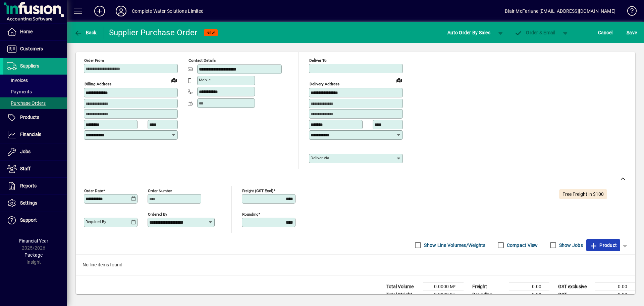 This screenshot has height=306, width=644. I want to click on span: Suppliers, so click(30, 66).